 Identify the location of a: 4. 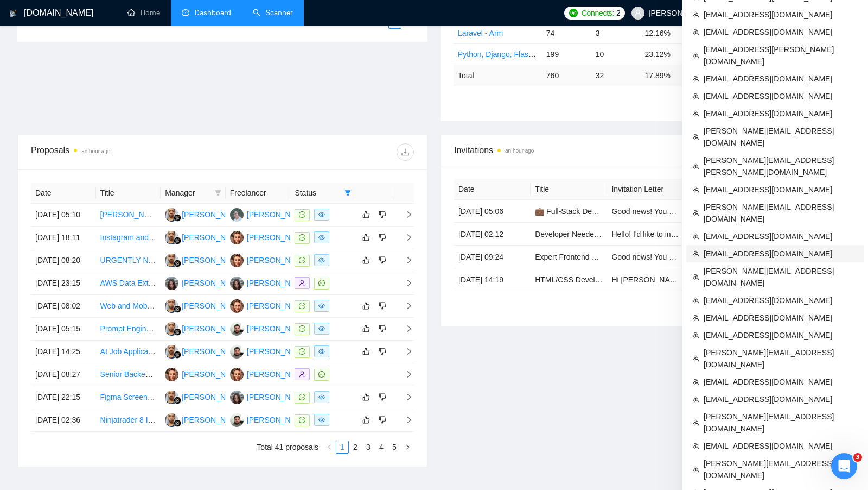
(381, 447).